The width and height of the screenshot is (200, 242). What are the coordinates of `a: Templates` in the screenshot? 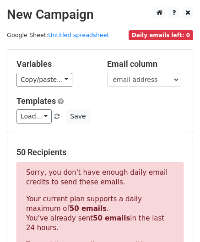 It's located at (36, 101).